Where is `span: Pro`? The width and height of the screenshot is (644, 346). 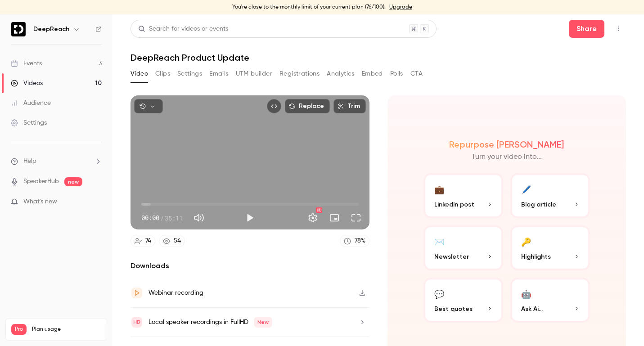 span: Pro is located at coordinates (19, 329).